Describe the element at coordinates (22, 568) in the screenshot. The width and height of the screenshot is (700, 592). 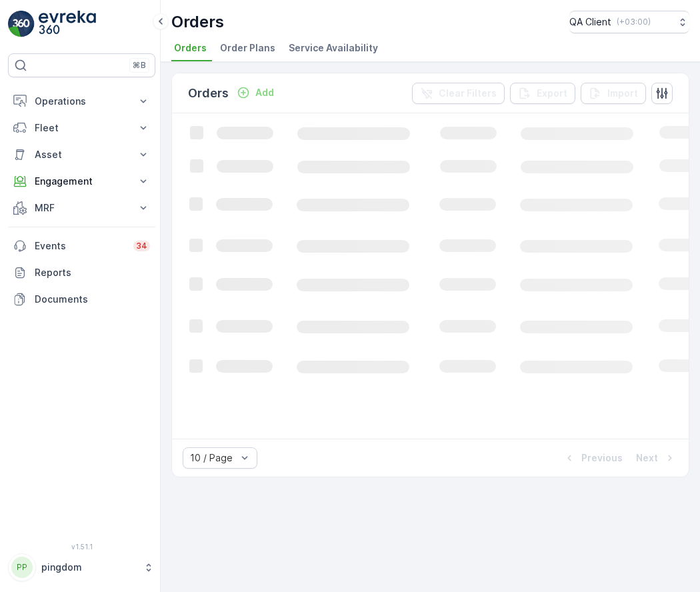
I see `div: PP` at that location.